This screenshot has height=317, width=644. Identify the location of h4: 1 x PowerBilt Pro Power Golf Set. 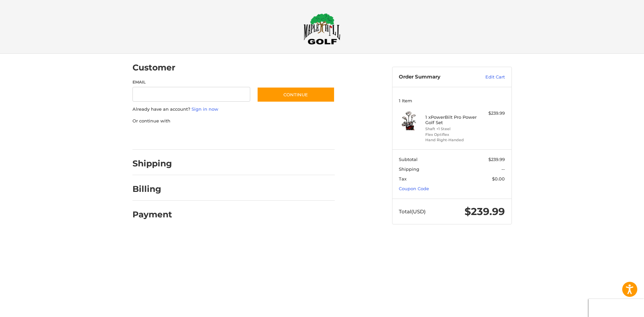
(451, 120).